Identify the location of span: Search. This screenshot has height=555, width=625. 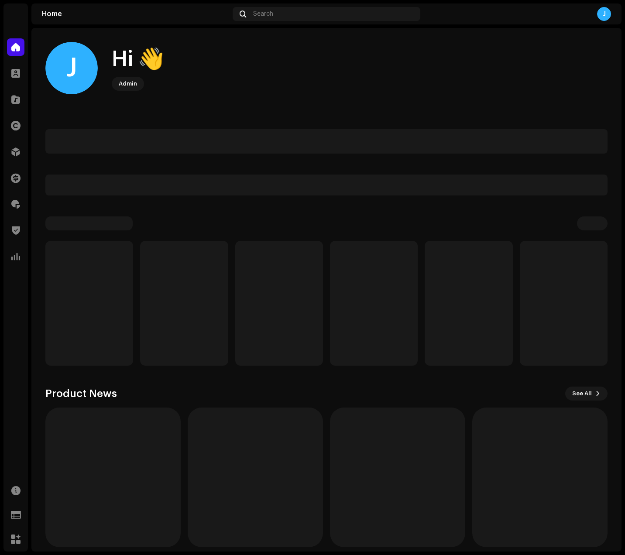
(263, 14).